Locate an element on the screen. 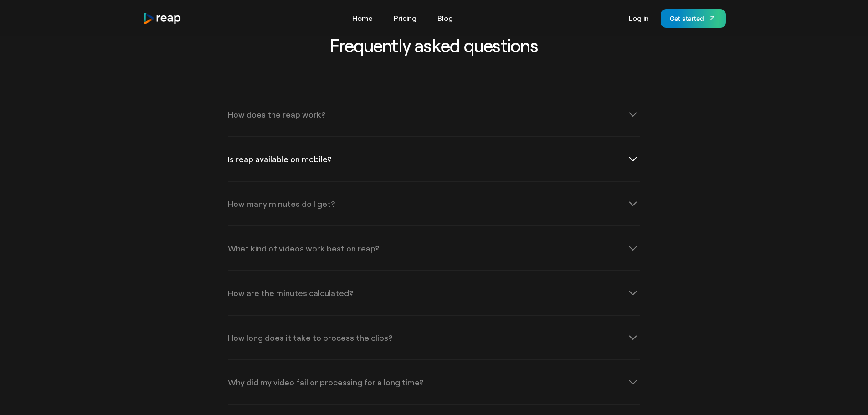 This screenshot has height=415, width=868. h2: Frequently asked questions is located at coordinates (434, 45).